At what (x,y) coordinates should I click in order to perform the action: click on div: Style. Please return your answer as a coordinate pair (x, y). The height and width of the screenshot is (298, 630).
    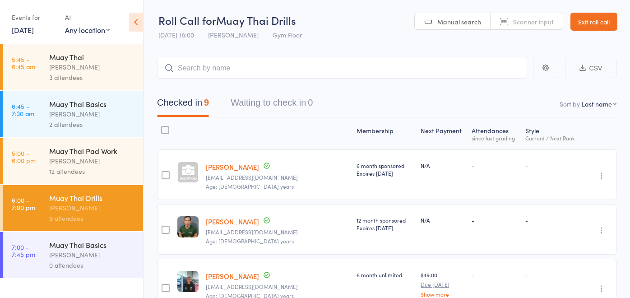
    Looking at the image, I should click on (551, 133).